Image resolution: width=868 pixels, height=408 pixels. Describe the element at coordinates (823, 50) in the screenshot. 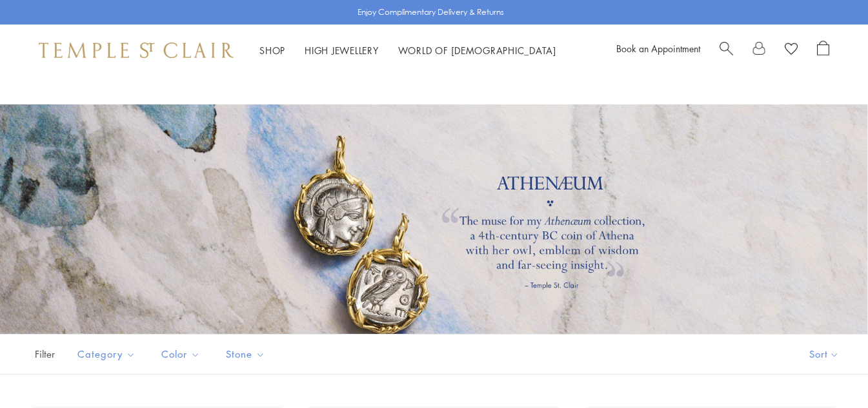

I see `a: Open Shopping Bag` at that location.